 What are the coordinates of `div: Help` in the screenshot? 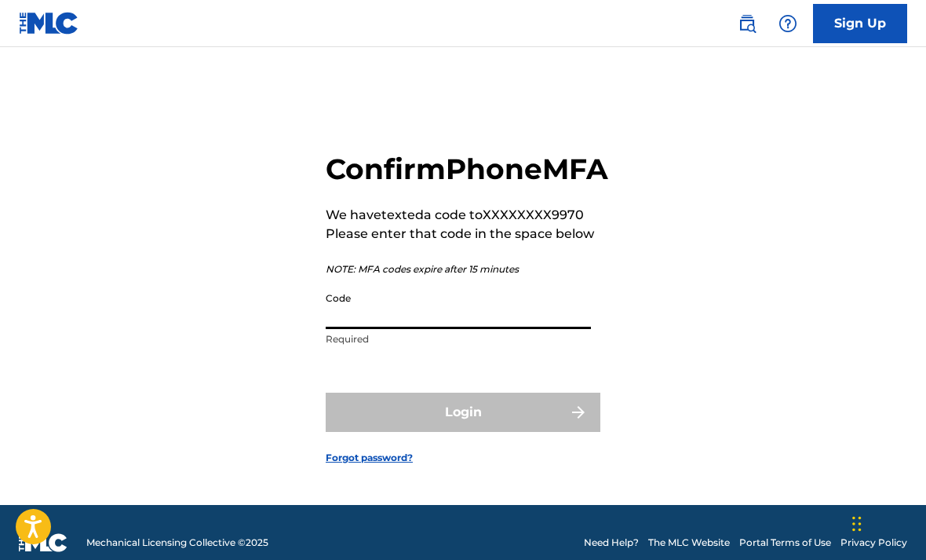 It's located at (788, 23).